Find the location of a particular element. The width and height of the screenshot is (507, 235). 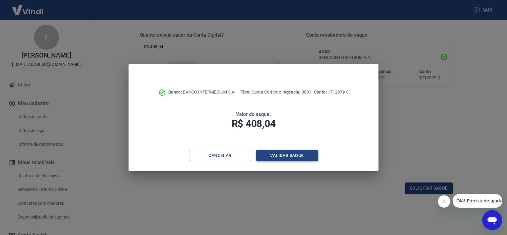

span: Conta: is located at coordinates (321, 92).